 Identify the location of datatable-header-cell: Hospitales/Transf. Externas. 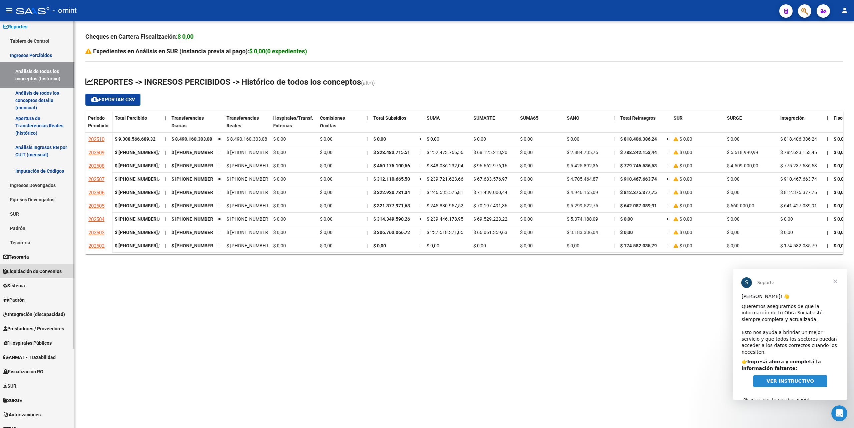
(294, 125).